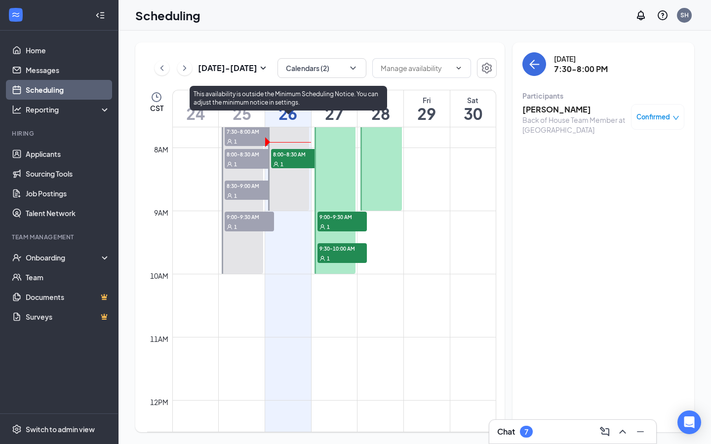  I want to click on a: Settings, so click(487, 68).